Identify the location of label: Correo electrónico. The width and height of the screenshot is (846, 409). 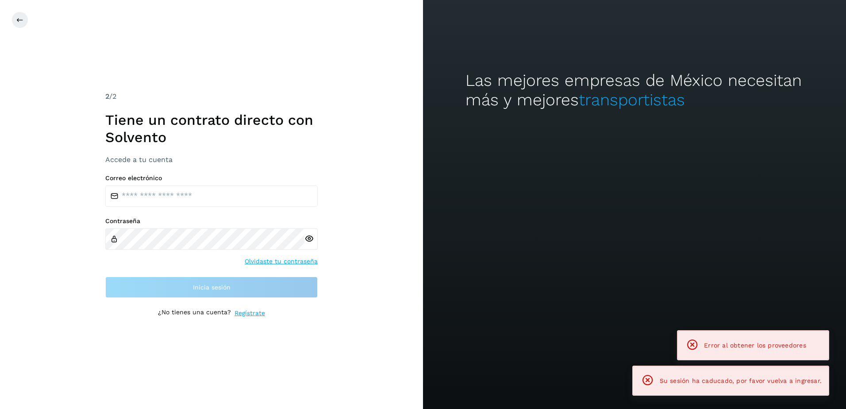
(211, 178).